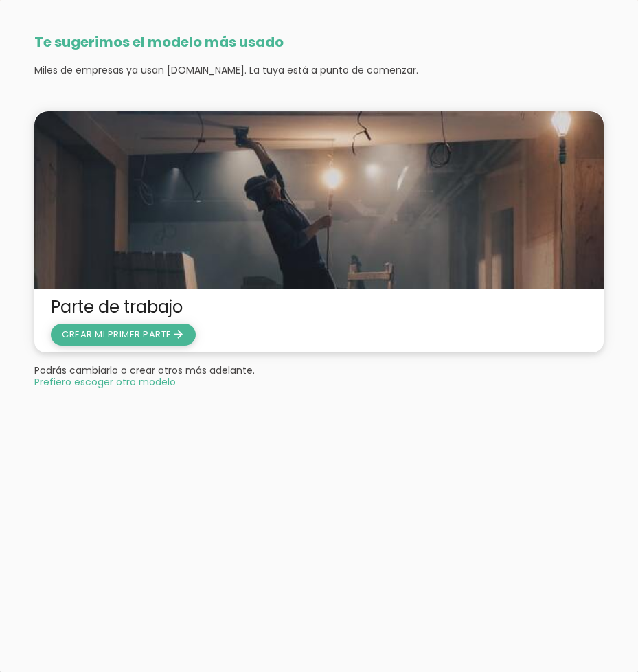  I want to click on span: Parte de trabajo, so click(319, 307).